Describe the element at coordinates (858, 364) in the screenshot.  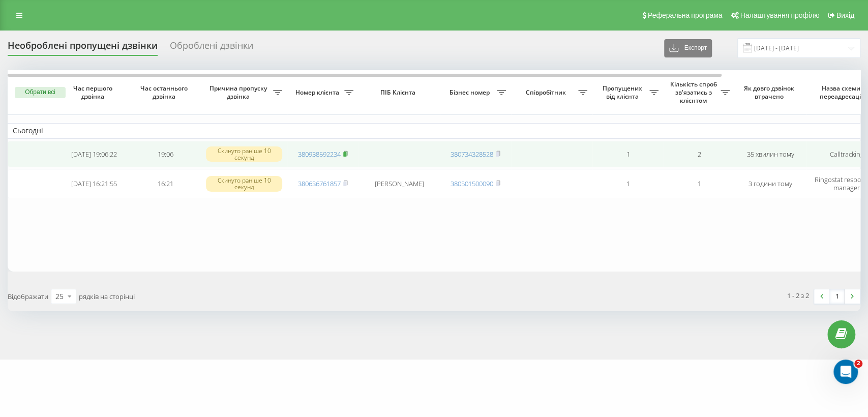
I see `span: 2` at that location.